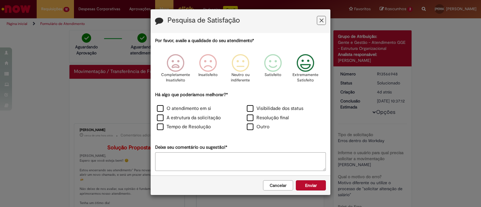 Image resolution: width=481 pixels, height=207 pixels. Describe the element at coordinates (175, 78) in the screenshot. I see `p: Completamente Insatisfeito` at that location.